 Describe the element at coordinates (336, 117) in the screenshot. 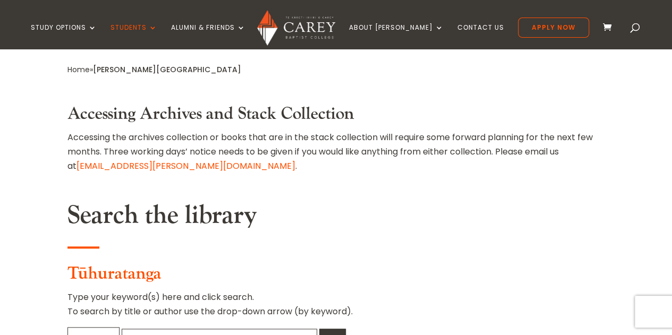

I see `h3: Accessing Archives and Stack Collection` at that location.